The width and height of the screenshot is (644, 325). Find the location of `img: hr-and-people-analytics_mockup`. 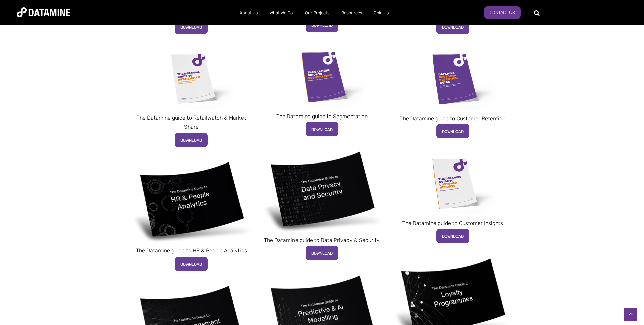

img: hr-and-people-analytics_mockup is located at coordinates (191, 201).